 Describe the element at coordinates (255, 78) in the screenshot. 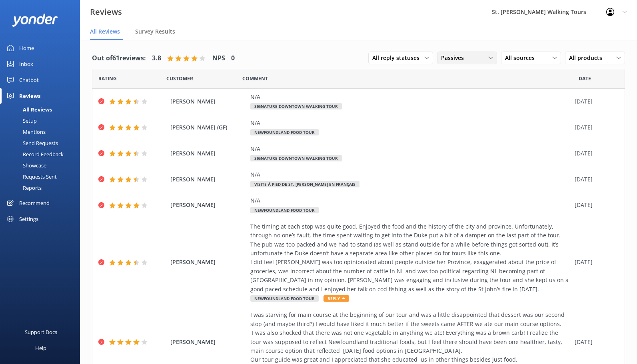

I see `span: Question` at that location.